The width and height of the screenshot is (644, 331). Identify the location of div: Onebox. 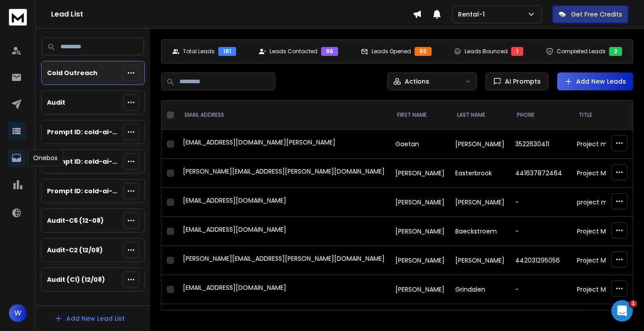
(45, 158).